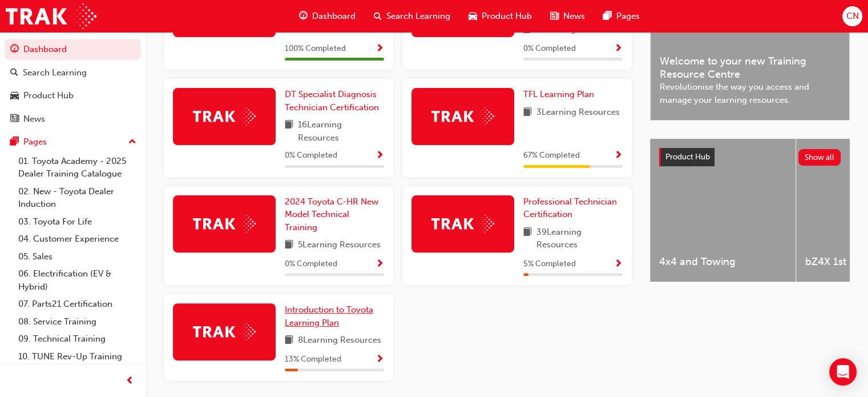  Describe the element at coordinates (130, 381) in the screenshot. I see `span: prev-icon` at that location.